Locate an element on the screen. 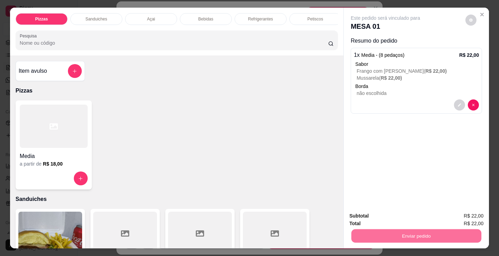 The height and width of the screenshot is (256, 499). p: Açai is located at coordinates (151, 19).